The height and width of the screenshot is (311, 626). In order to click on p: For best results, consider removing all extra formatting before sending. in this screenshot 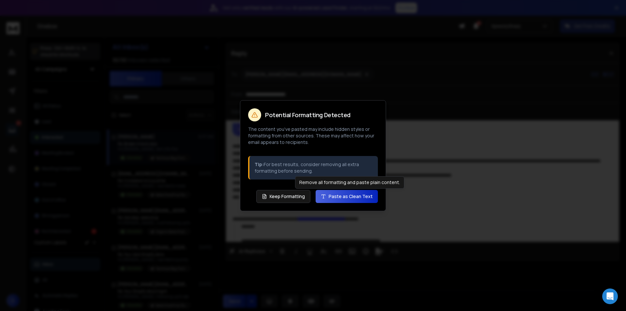, I will do `click(314, 168)`.